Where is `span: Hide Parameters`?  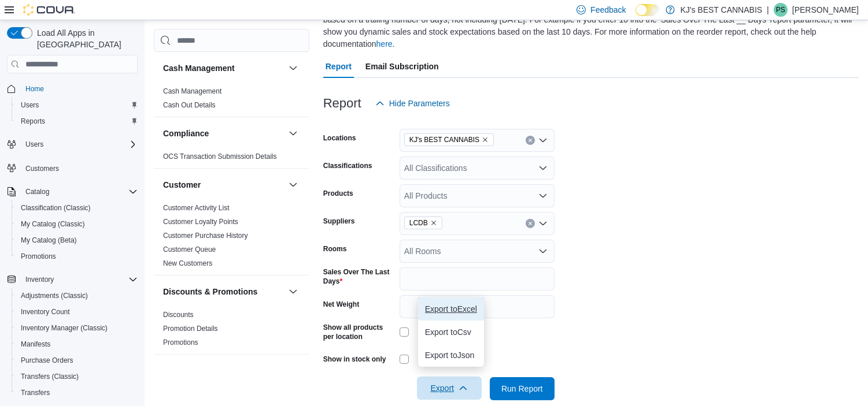 span: Hide Parameters is located at coordinates (420, 103).